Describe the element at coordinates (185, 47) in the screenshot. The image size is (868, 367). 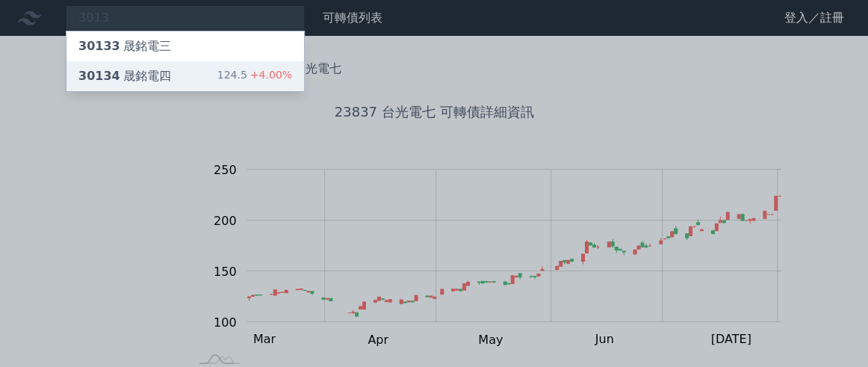
I see `a: 30133晟銘電三` at that location.